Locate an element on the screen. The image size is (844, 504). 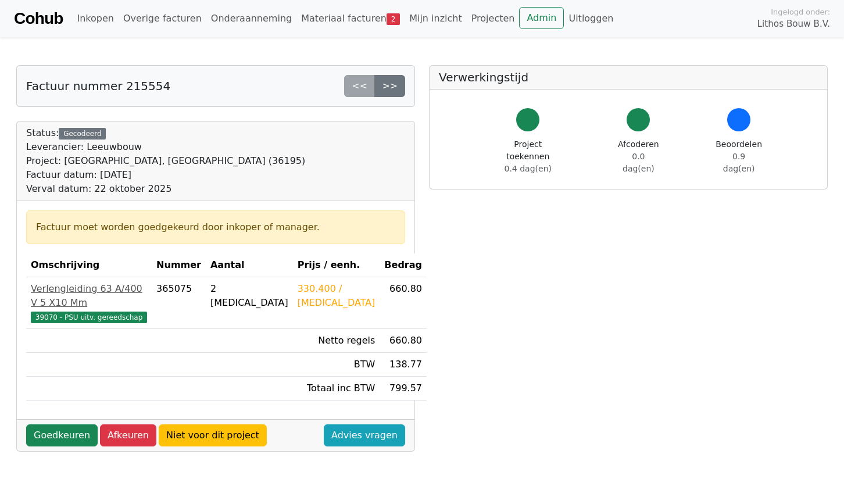
div: Verval datum: 22 oktober 2025 is located at coordinates (166, 189).